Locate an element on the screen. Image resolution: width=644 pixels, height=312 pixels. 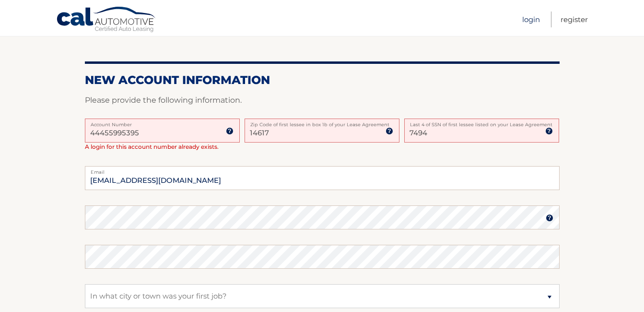
input: Zip Code is located at coordinates (322, 131).